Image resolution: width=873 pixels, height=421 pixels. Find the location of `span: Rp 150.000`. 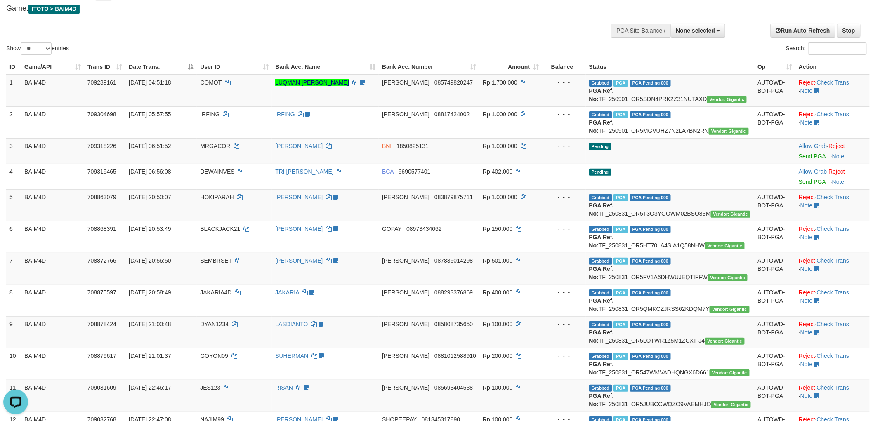

span: Rp 150.000 is located at coordinates (498, 229).